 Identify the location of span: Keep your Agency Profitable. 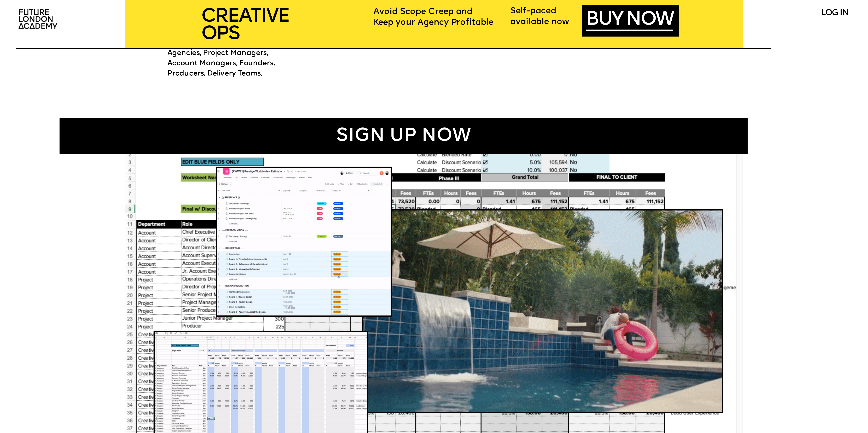
(434, 23).